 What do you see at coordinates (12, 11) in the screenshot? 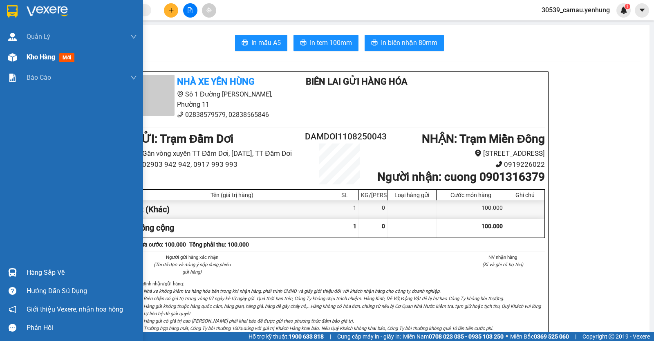
I see `img: logo-vxr` at bounding box center [12, 11].